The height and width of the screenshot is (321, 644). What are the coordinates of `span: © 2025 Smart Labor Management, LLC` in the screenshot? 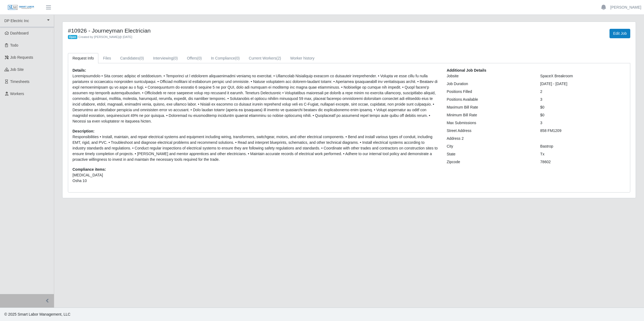 It's located at (37, 314).